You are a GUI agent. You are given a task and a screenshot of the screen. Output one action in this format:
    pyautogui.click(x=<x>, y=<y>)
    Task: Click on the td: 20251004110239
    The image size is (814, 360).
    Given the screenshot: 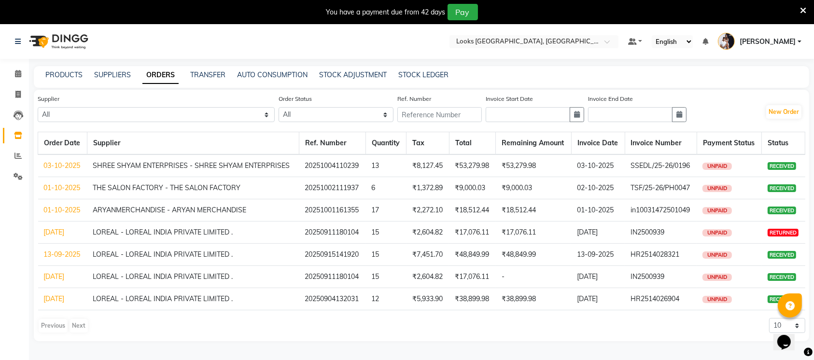 What is the action you would take?
    pyautogui.click(x=332, y=166)
    